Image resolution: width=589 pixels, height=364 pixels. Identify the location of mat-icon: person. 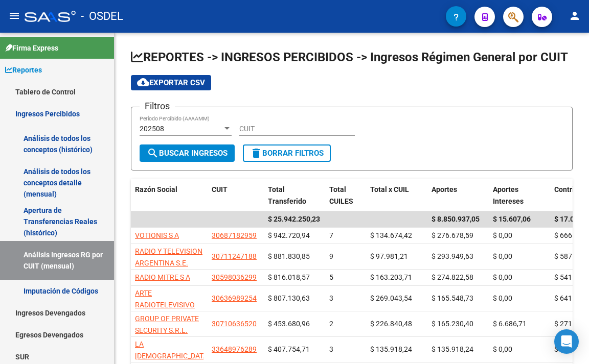
(575, 16).